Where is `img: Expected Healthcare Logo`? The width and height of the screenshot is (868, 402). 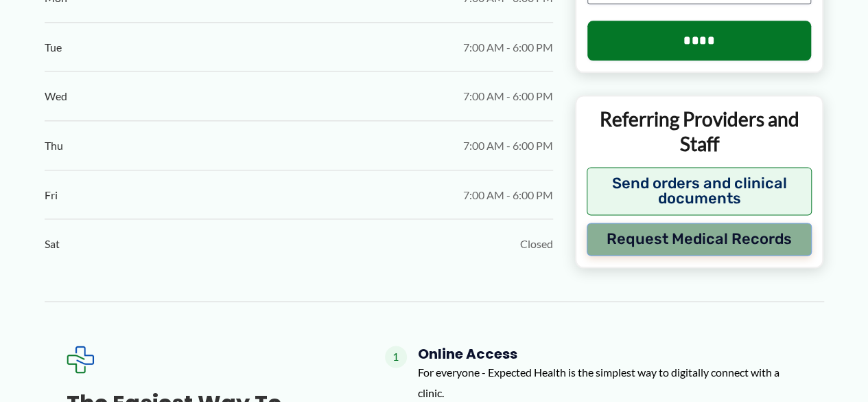
img: Expected Healthcare Logo is located at coordinates (80, 359).